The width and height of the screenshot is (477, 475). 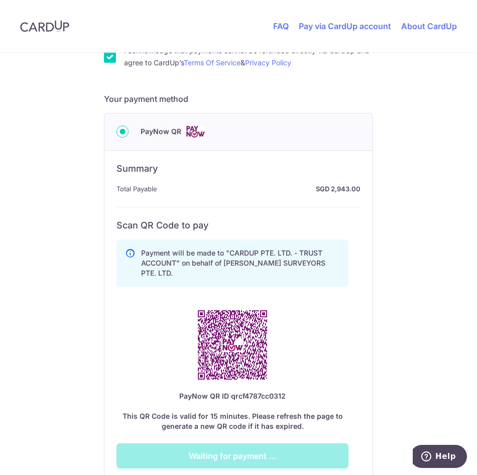 I want to click on a: About CardUp, so click(x=429, y=26).